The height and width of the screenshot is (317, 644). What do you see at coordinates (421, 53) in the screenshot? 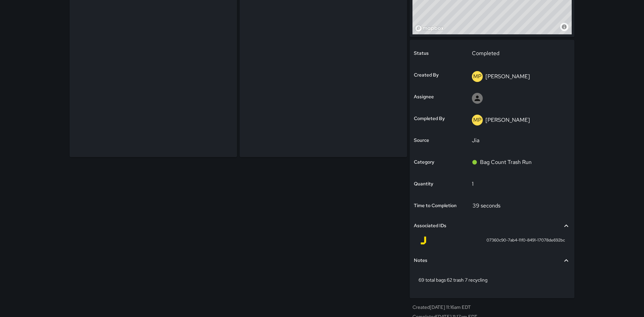
I see `h6: Status` at bounding box center [421, 53].